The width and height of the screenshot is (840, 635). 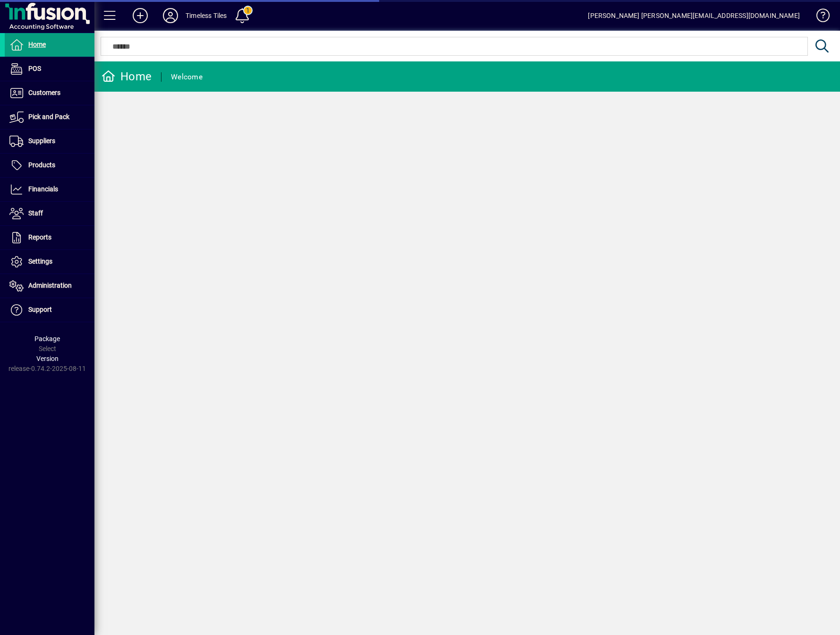 I want to click on span: Reports, so click(x=39, y=237).